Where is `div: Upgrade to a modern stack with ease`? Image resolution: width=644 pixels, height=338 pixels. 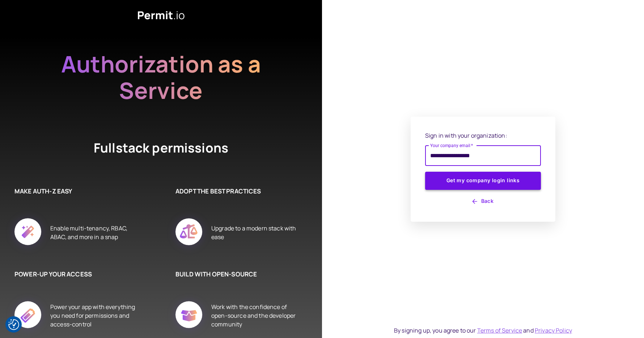
div: Upgrade to a modern stack with ease is located at coordinates (255, 232).